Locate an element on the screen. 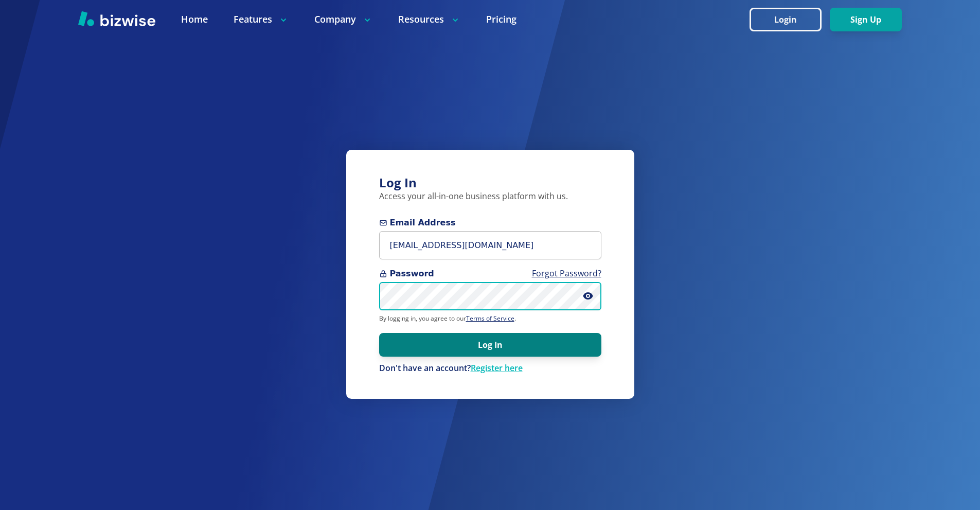 The width and height of the screenshot is (980, 510). button: Sign Up is located at coordinates (865, 20).